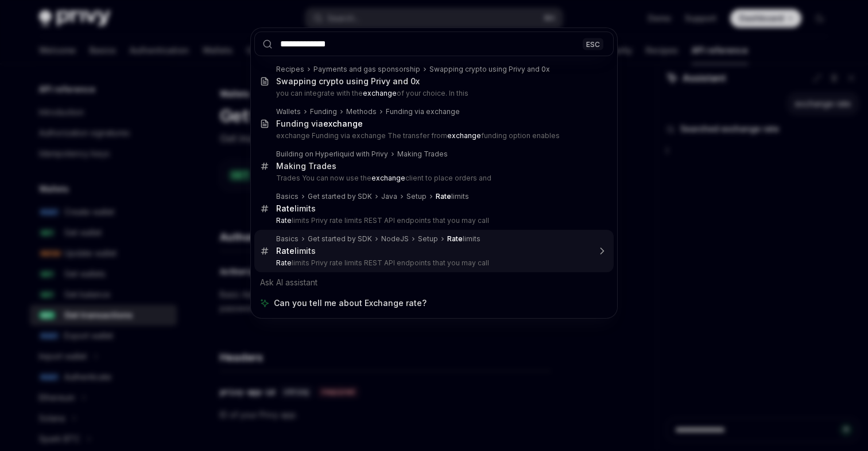  What do you see at coordinates (593, 44) in the screenshot?
I see `div: ESC` at bounding box center [593, 44].